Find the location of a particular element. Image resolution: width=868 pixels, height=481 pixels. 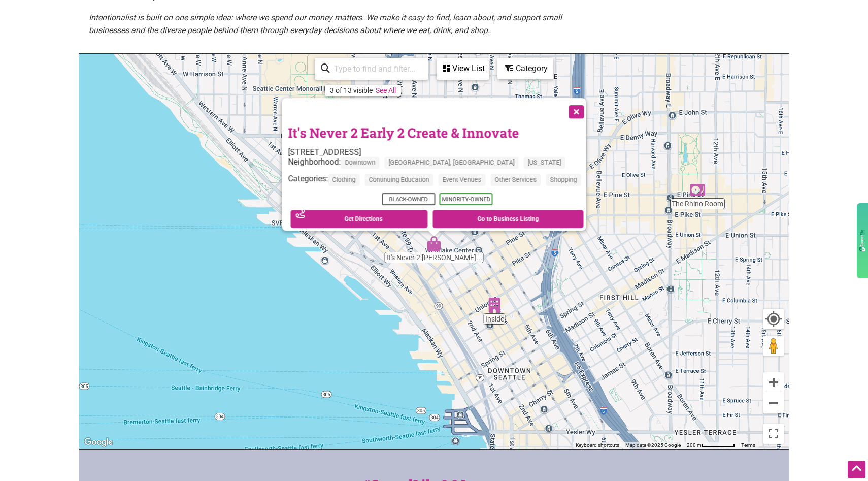

div: See a list of the visible businesses is located at coordinates (463, 68).